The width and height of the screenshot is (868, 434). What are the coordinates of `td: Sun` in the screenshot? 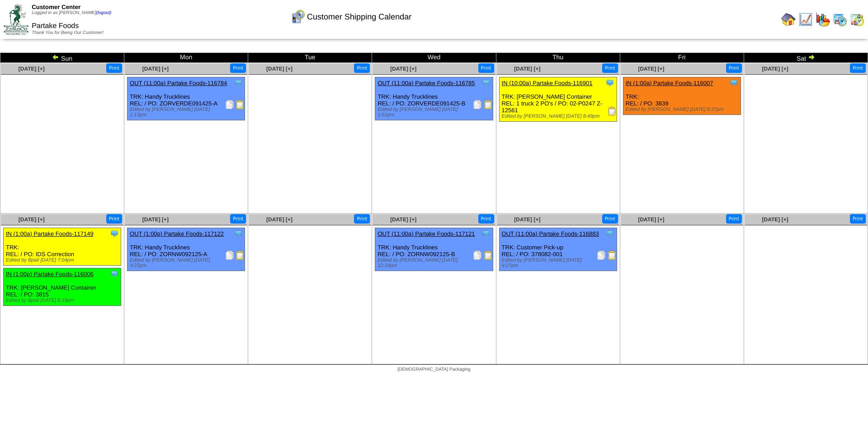 It's located at (63, 58).